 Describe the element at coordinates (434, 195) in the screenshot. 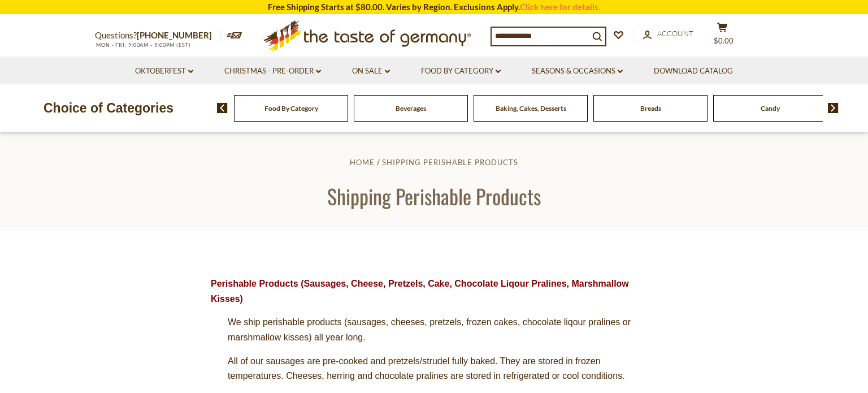

I see `h1: Shipping Perishable Products` at that location.